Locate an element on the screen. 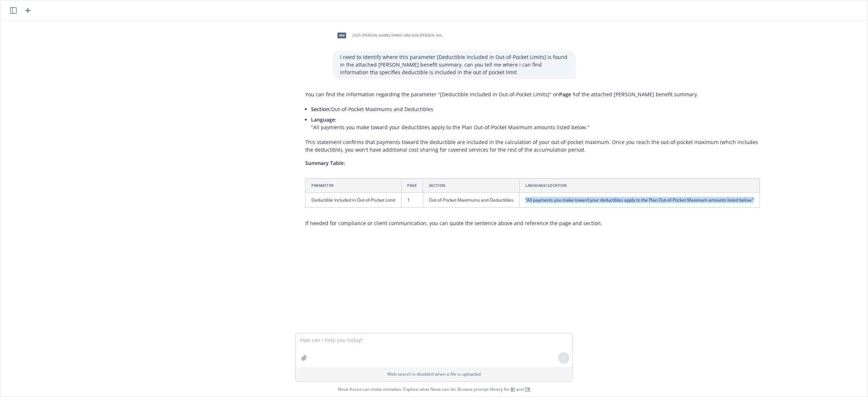 This screenshot has height=397, width=868. span: Nova Assist can make mistakes. Explore what Nova can do: Browse prompt library for and is located at coordinates (434, 390).